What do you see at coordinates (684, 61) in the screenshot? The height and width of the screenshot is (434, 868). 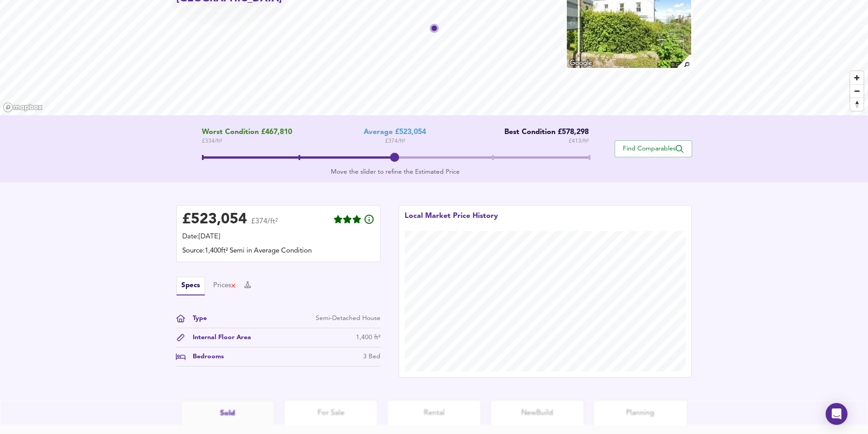 I see `img: search` at bounding box center [684, 61].